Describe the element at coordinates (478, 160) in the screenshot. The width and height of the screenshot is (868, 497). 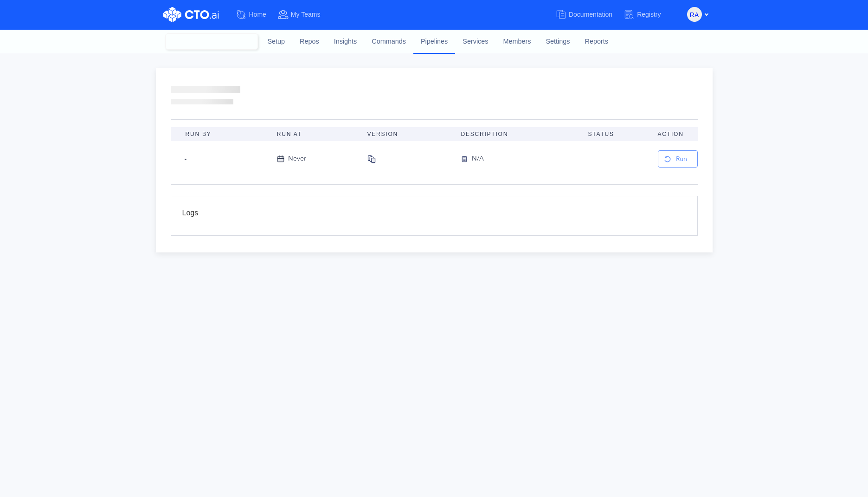
I see `div: N/A` at that location.